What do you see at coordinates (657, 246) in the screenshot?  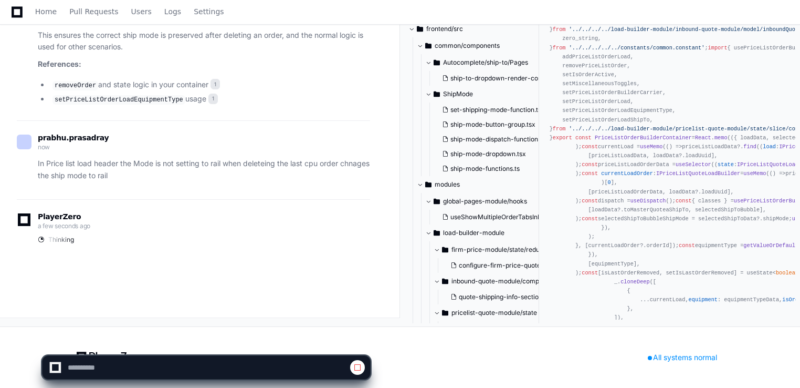 I see `span: orderId` at bounding box center [657, 246].